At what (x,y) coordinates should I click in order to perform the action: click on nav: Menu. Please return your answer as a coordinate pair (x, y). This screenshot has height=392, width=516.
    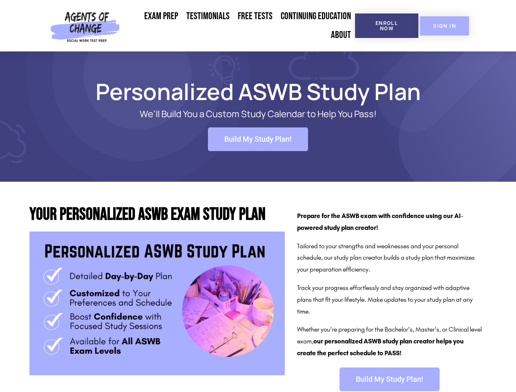
    Looking at the image, I should click on (239, 26).